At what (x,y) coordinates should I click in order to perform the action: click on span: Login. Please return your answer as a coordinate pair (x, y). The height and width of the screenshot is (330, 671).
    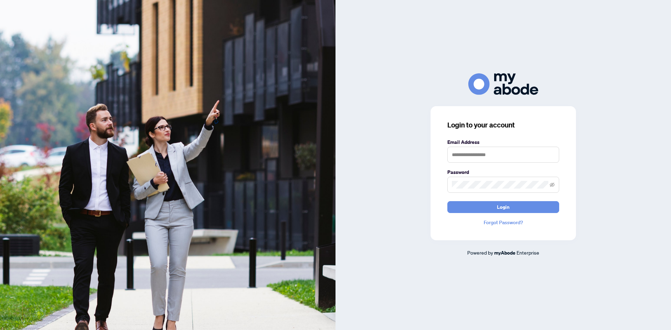
    Looking at the image, I should click on (503, 207).